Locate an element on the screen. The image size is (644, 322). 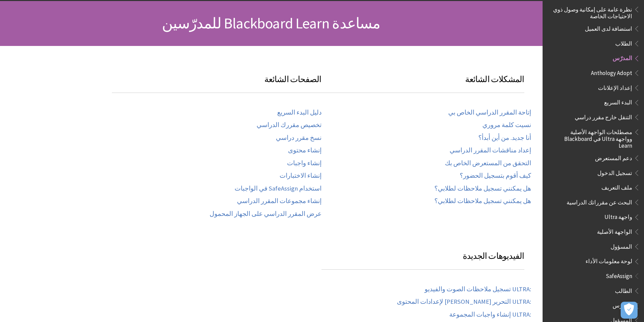
a: تخصيص مقررك الدراسي is located at coordinates (289, 125).